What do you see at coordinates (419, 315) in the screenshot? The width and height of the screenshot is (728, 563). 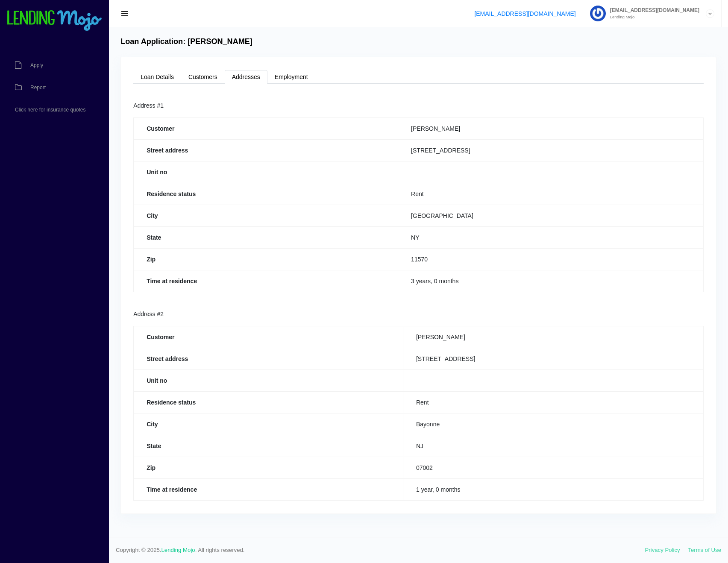 I see `div: Address #2` at bounding box center [419, 315].